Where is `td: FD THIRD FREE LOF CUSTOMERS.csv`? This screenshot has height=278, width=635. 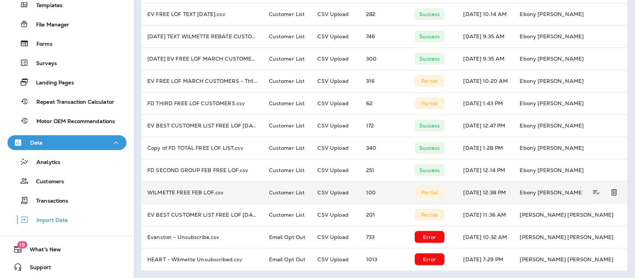
td: FD THIRD FREE LOF CUSTOMERS.csv is located at coordinates (202, 103).